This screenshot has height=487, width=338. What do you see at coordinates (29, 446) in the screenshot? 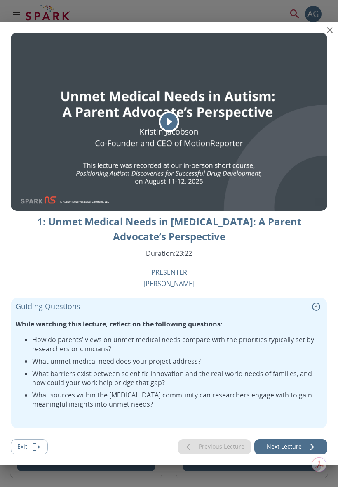
I see `button: Exit` at bounding box center [29, 446].